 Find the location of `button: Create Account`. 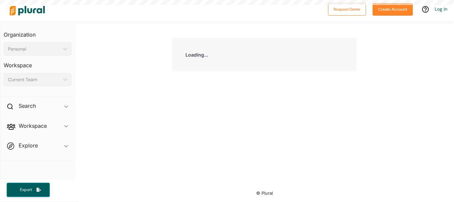

button: Create Account is located at coordinates (392, 9).